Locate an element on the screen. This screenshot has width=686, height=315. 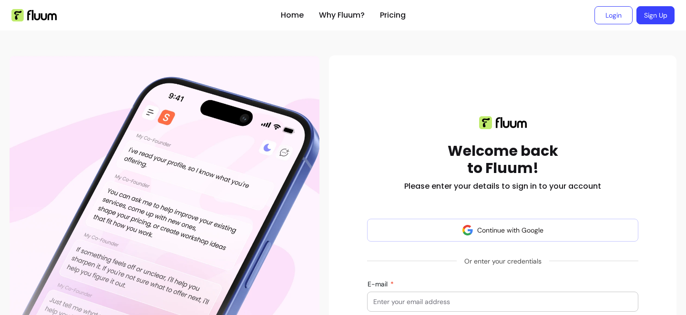
a: Why Fluum? is located at coordinates (342, 15).